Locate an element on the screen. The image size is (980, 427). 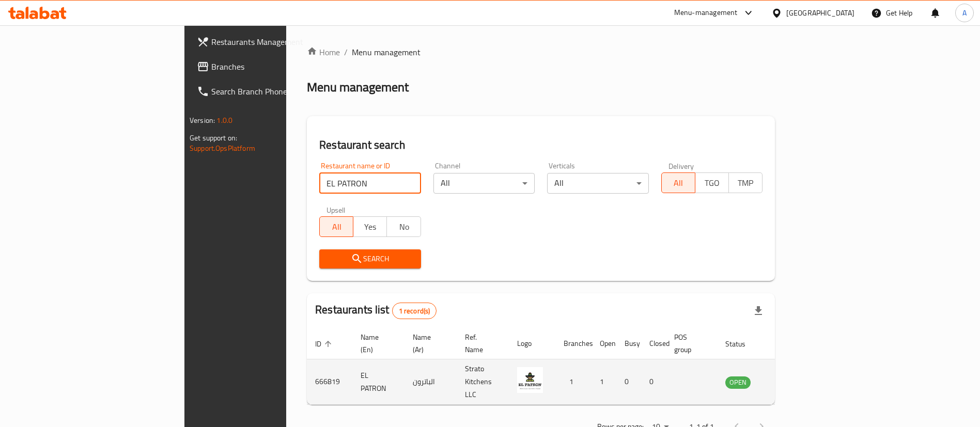
th: Busy is located at coordinates (629, 344).